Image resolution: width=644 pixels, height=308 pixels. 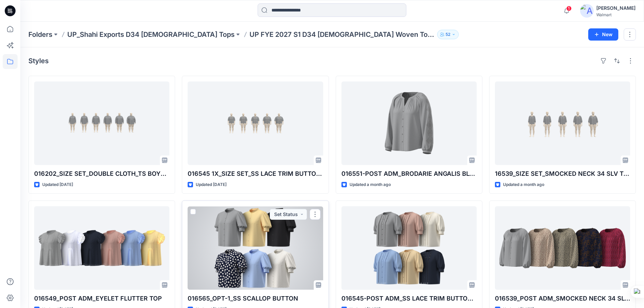 What do you see at coordinates (587, 11) in the screenshot?
I see `img: avatar` at bounding box center [587, 11].